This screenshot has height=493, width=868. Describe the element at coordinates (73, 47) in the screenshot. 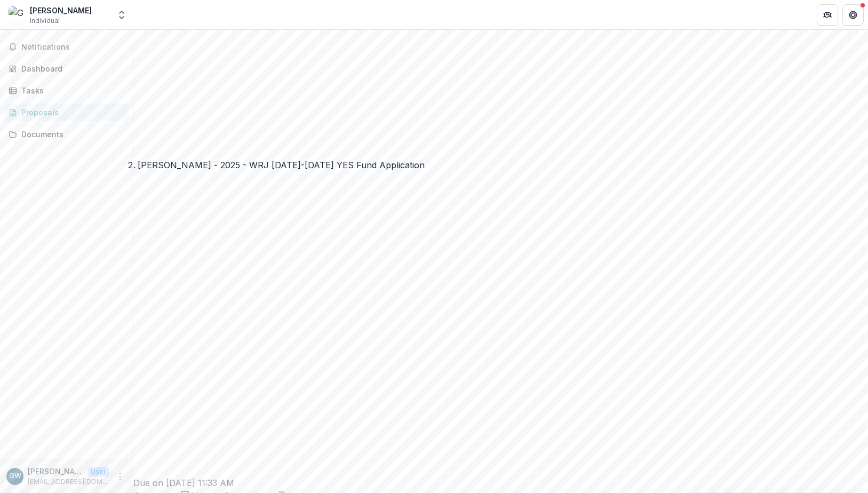

I see `span: Notifications` at that location.